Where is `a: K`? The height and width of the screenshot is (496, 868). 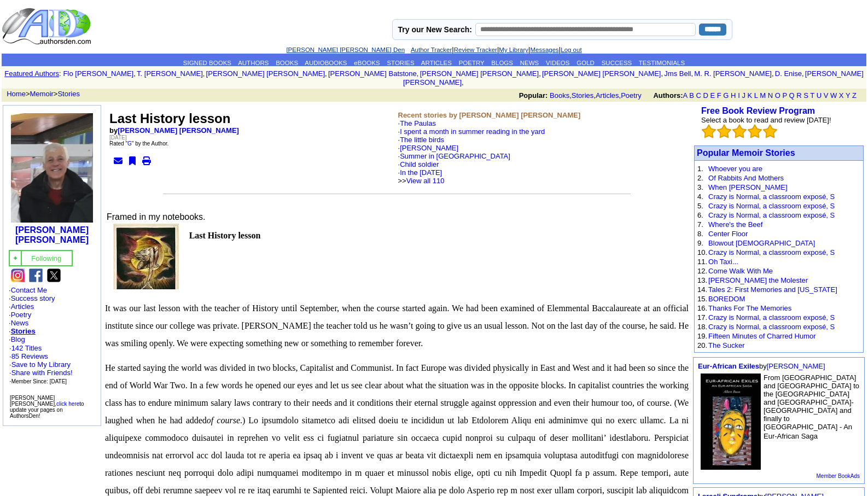
a: K is located at coordinates (751, 95).